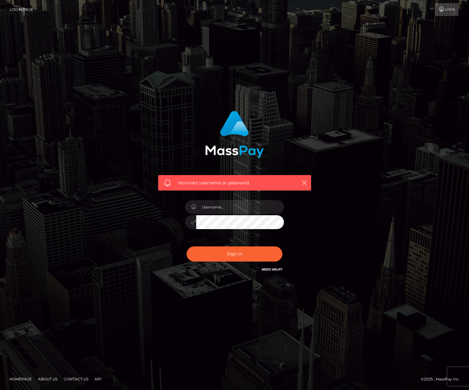 This screenshot has width=469, height=390. I want to click on a: Login Page, so click(21, 10).